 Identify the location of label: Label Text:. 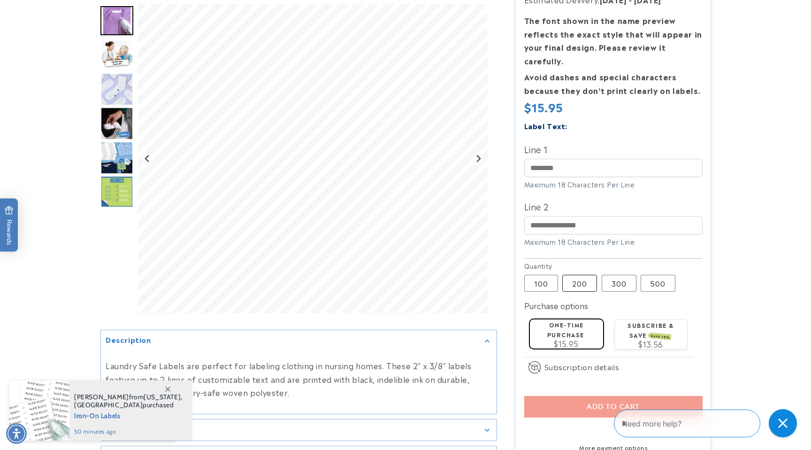
(546, 125).